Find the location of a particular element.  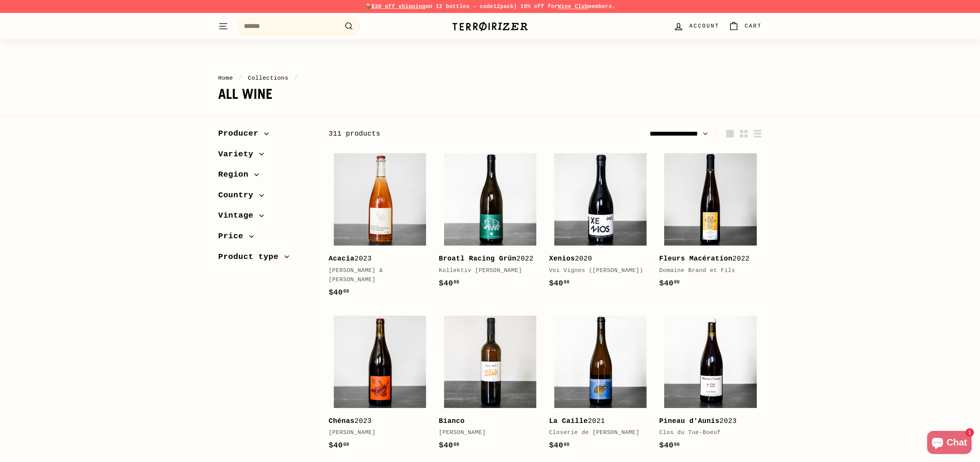

a: Wine Club is located at coordinates (573, 6).